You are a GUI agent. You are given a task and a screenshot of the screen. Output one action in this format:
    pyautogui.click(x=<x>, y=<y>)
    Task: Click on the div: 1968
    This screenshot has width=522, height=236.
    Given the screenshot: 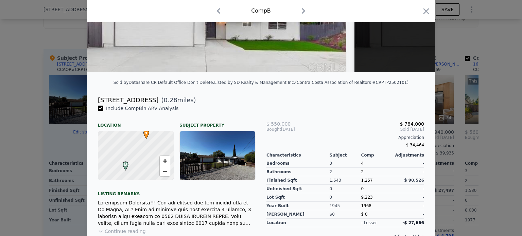 What is the action you would take?
    pyautogui.click(x=376, y=206)
    